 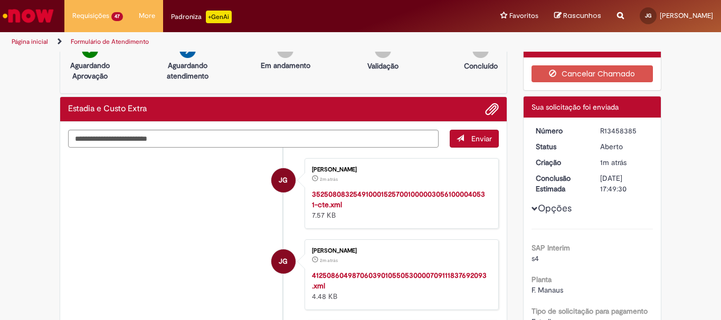 What do you see at coordinates (550, 248) in the screenshot?
I see `b: SAP Interim` at bounding box center [550, 248].